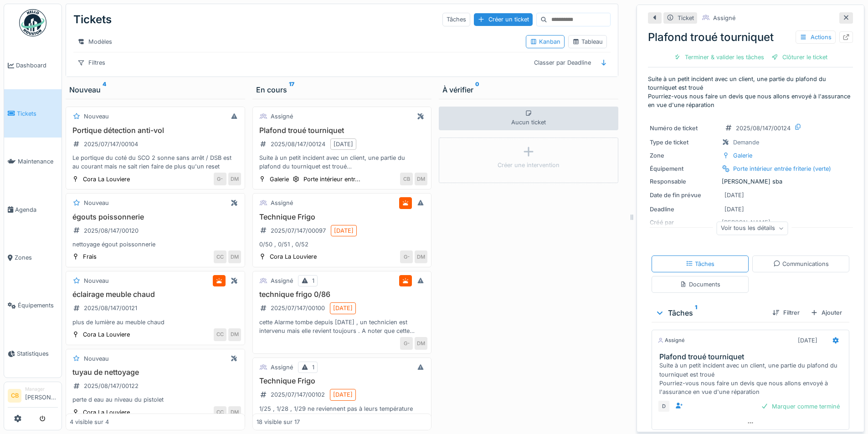 This screenshot has width=868, height=434. What do you see at coordinates (746, 142) in the screenshot?
I see `div: Demande` at bounding box center [746, 142].